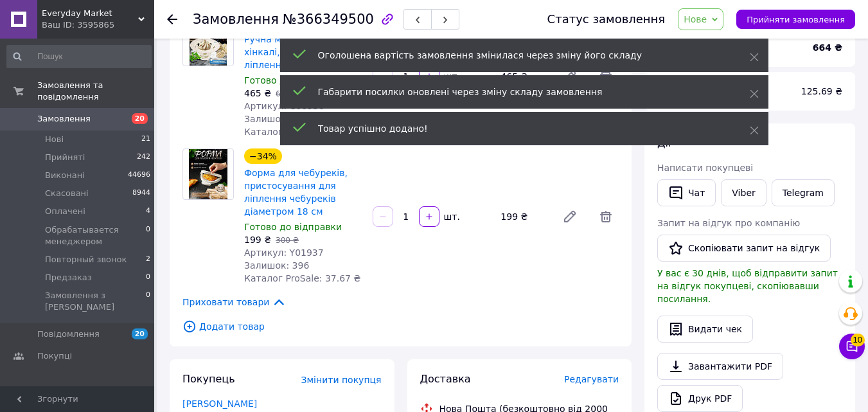 The width and height of the screenshot is (868, 412). I want to click on span: 242, so click(143, 157).